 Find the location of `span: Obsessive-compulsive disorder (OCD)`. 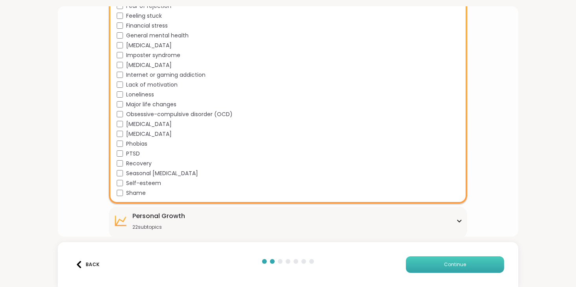

span: Obsessive-compulsive disorder (OCD) is located at coordinates (179, 114).